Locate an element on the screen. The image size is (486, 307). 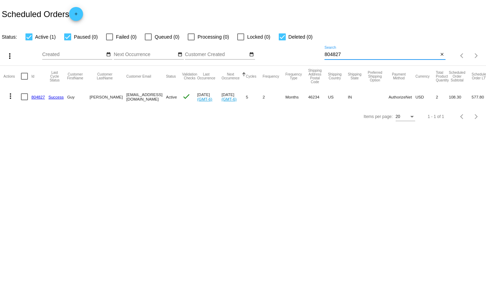
mat-header-cell: Total Product Quantity is located at coordinates (442, 76).